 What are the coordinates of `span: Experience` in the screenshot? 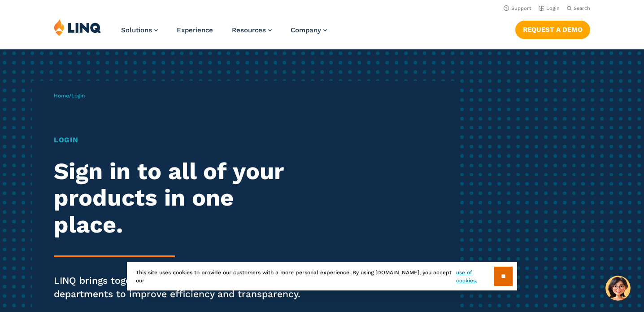 It's located at (195, 30).